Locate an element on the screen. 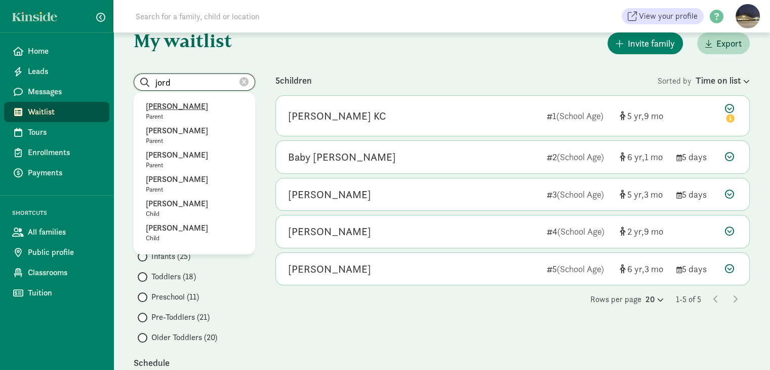 The height and width of the screenshot is (370, 770). div: 5 children is located at coordinates (466, 80).